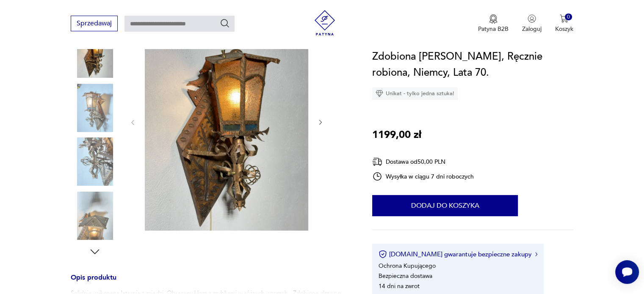 The height and width of the screenshot is (294, 644). Describe the element at coordinates (568, 17) in the screenshot. I see `div: 0` at that location.